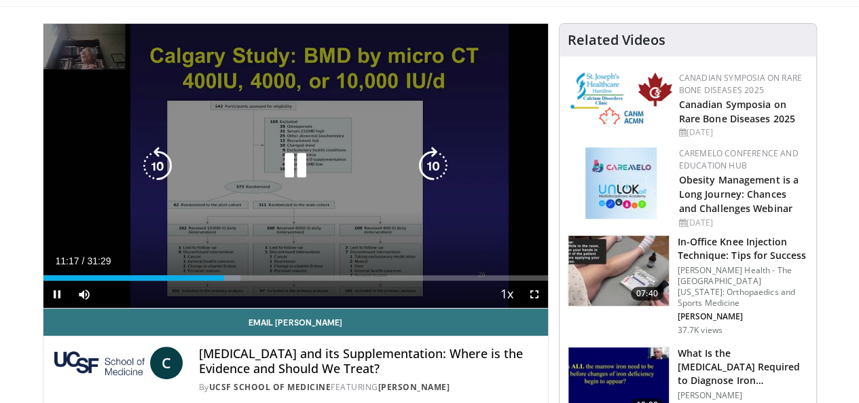 This screenshot has width=859, height=403. Describe the element at coordinates (621, 99) in the screenshot. I see `img: 59b7dea3-8883-45d6-a110-d30c6cb0f321.png.150x105_q85_autocrop_double_scale_upscale_version-0.2.png` at that location.